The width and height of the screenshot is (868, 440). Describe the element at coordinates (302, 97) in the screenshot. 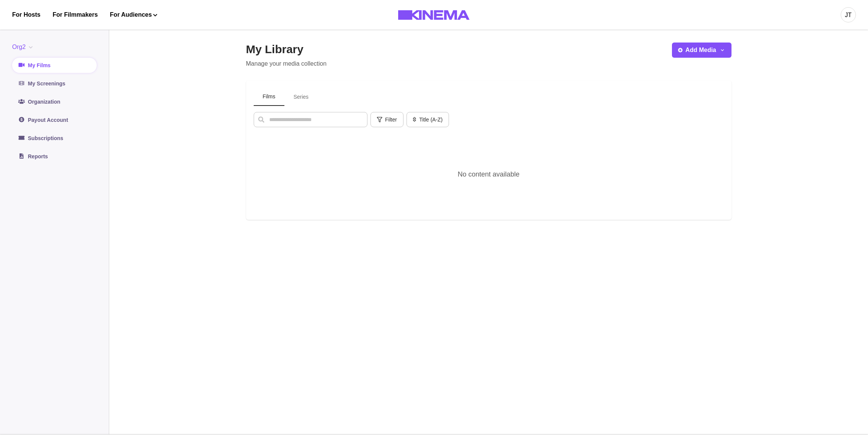

I see `button: Series` at that location.